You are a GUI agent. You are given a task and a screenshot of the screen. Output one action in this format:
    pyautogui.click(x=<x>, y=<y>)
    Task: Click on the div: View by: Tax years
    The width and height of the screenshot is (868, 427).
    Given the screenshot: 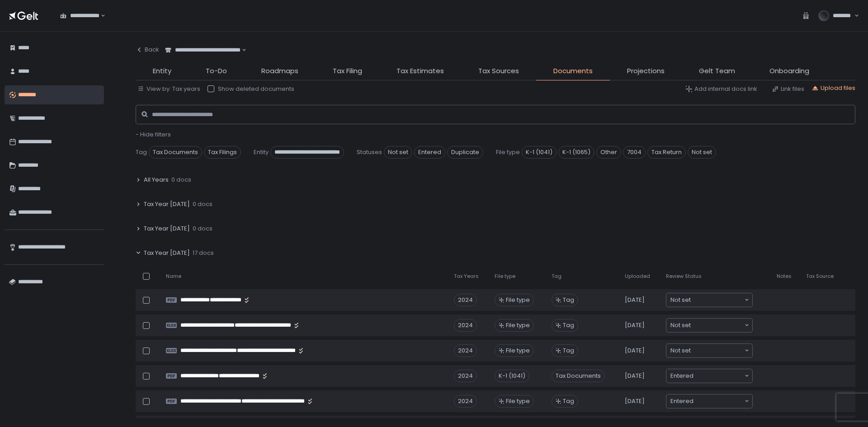 What is the action you would take?
    pyautogui.click(x=169, y=89)
    